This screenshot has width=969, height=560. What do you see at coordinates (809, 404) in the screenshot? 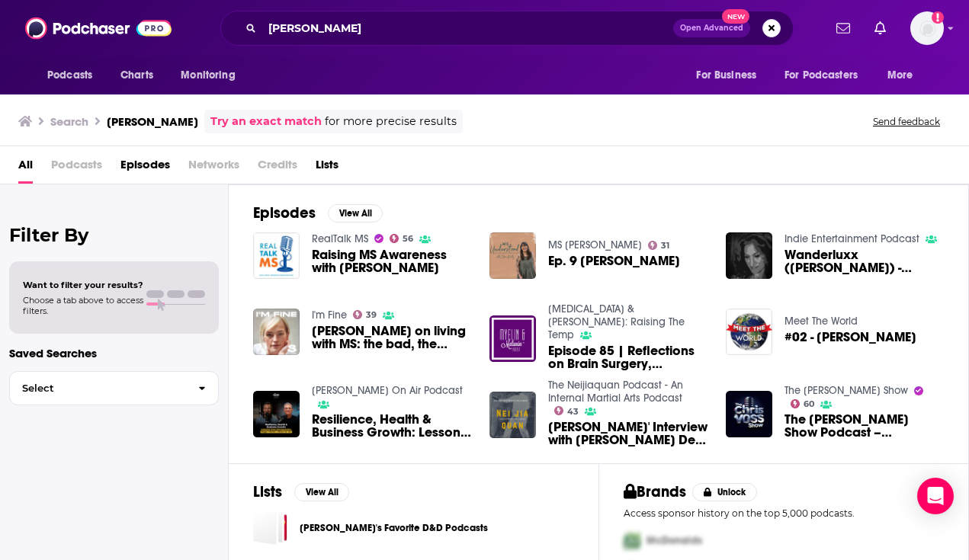
I see `span: 60` at bounding box center [809, 404].